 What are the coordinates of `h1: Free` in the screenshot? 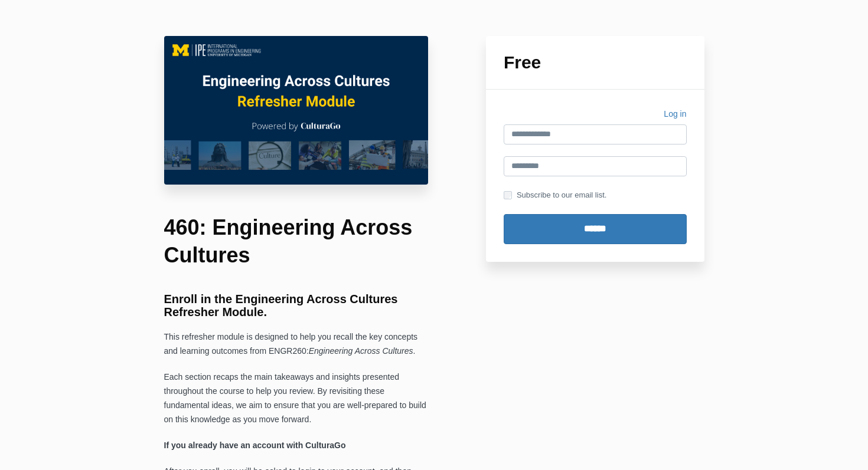 It's located at (595, 63).